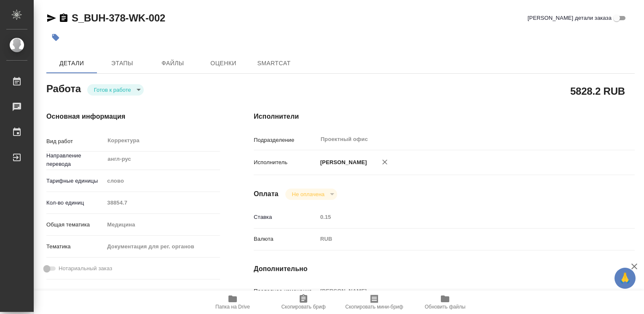  I want to click on h4: Основная информация, so click(133, 117).